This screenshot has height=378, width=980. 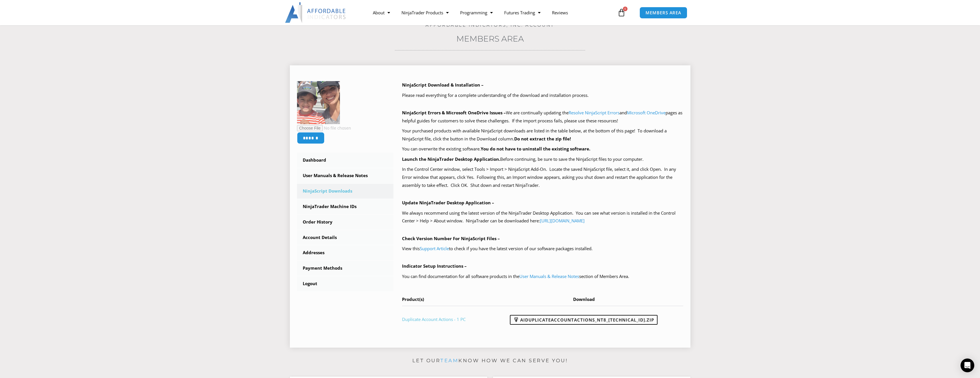 What do you see at coordinates (543, 139) in the screenshot?
I see `b: Do not extract the zip file!` at bounding box center [543, 139].